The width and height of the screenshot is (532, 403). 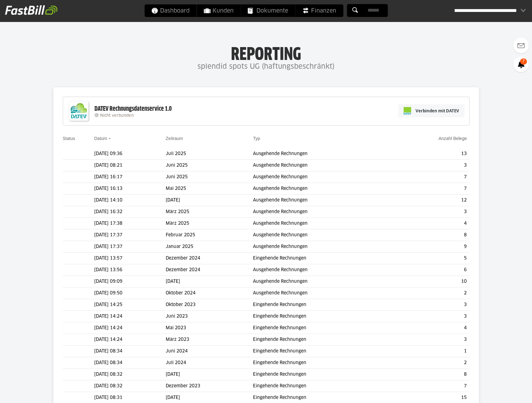 What do you see at coordinates (209, 386) in the screenshot?
I see `td: Dezember 2023` at bounding box center [209, 386].